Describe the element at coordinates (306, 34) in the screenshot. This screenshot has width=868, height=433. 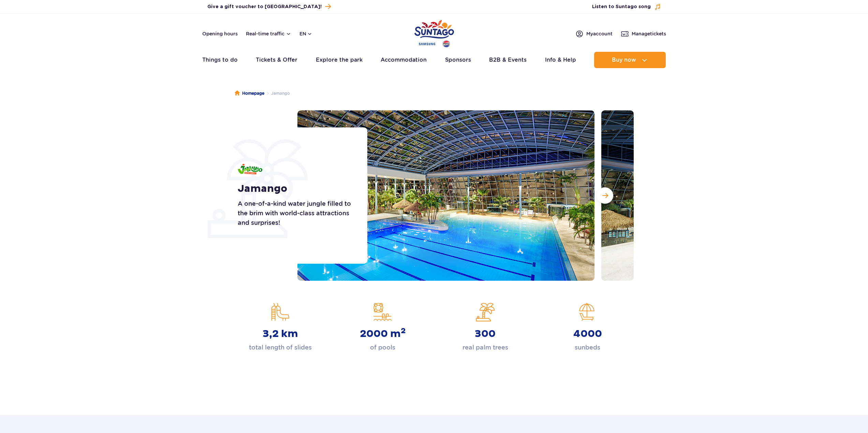
I see `button: en` at that location.